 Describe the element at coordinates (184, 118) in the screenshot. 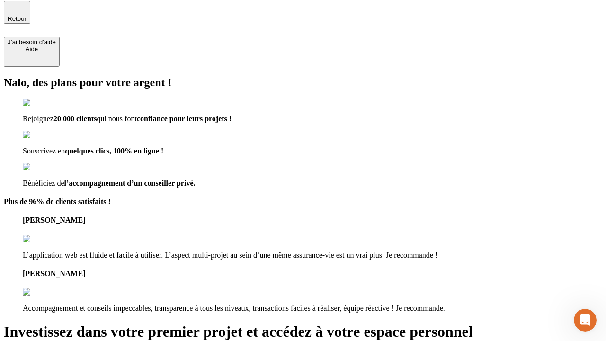

I see `span: confiance pour leurs projets !` at that location.